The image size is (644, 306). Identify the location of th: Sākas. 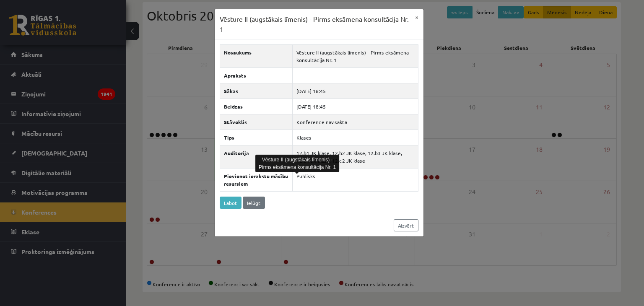
(256, 91).